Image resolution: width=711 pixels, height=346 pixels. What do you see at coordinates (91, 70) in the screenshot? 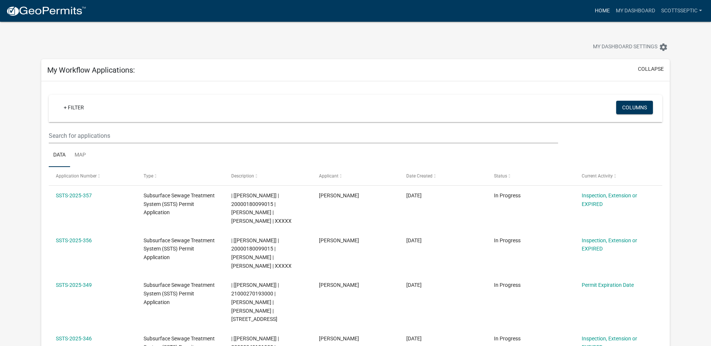
I see `h5: My Workflow Applications:` at bounding box center [91, 70].